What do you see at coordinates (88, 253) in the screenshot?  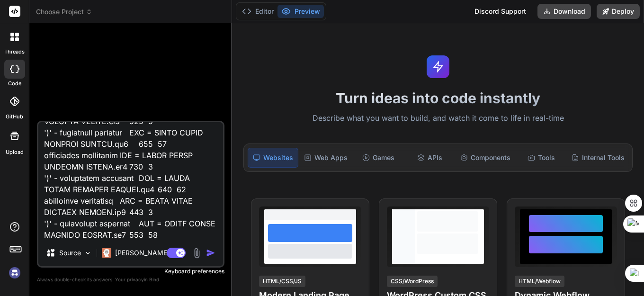 I see `img: Pick Models` at bounding box center [88, 253].